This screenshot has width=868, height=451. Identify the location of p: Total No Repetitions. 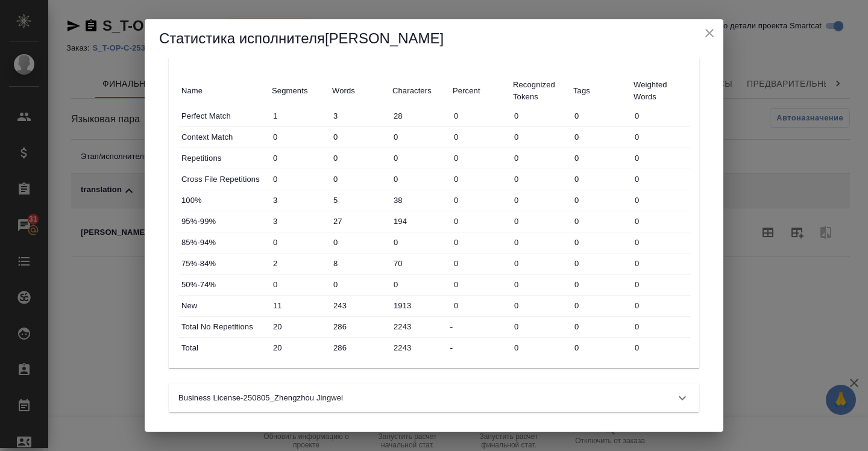
(224, 328).